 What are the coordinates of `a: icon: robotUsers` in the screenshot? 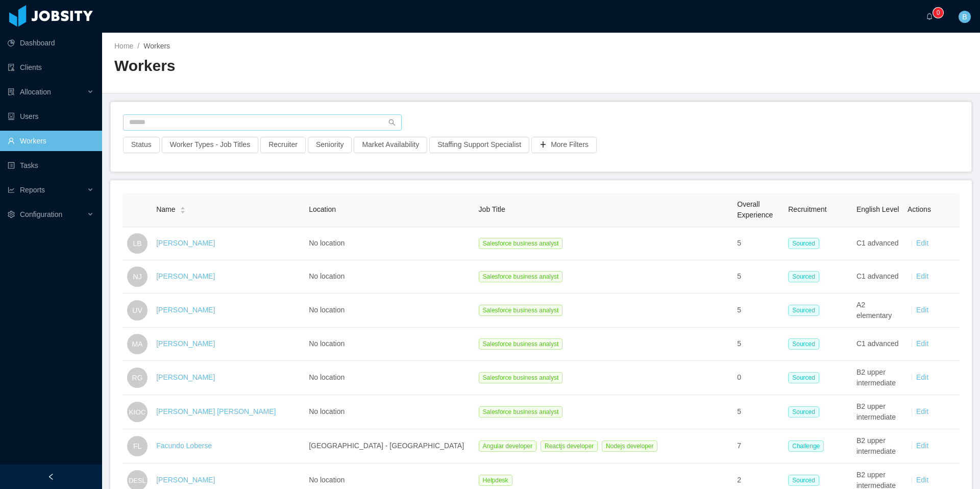 It's located at (51, 116).